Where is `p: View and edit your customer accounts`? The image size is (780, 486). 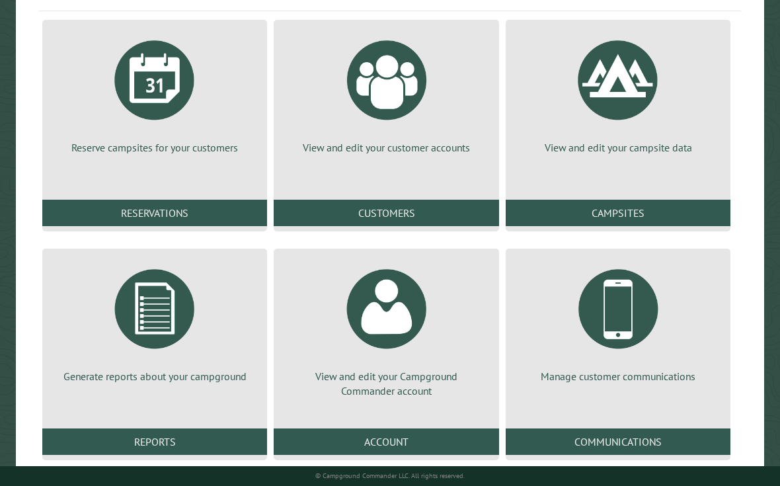
p: View and edit your customer accounts is located at coordinates (386, 147).